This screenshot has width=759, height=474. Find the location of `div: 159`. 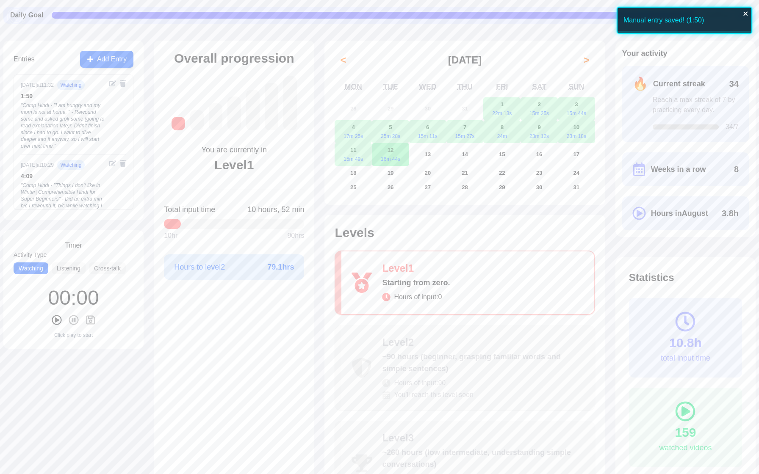

div: 159 is located at coordinates (685, 433).